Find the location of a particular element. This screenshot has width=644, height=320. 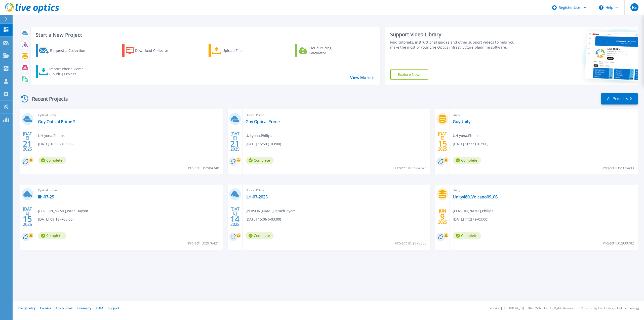

span: RS is located at coordinates (634, 7).